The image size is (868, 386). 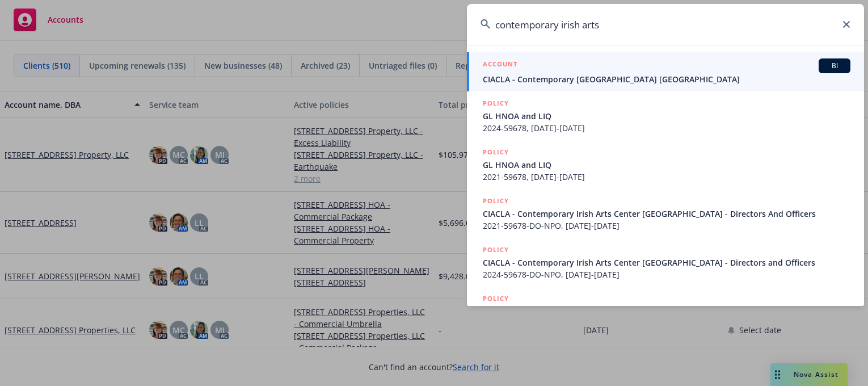 I want to click on h5: ACCOUNT, so click(x=500, y=66).